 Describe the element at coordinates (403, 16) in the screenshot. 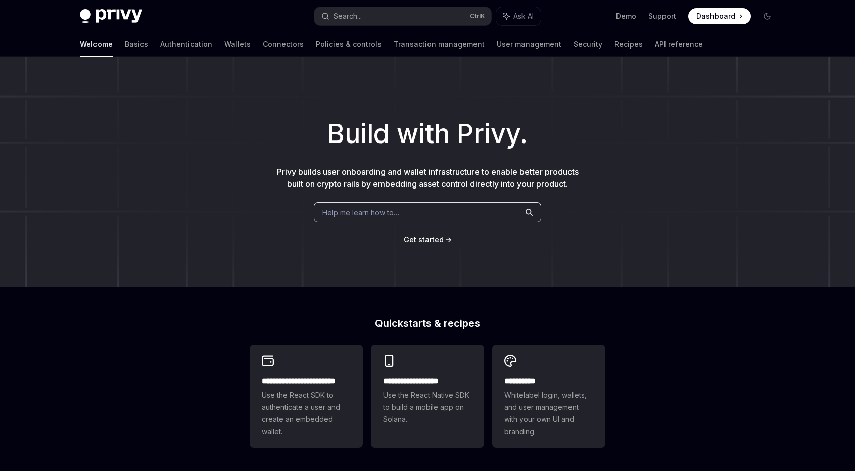

I see `button: Search...CtrlK` at that location.